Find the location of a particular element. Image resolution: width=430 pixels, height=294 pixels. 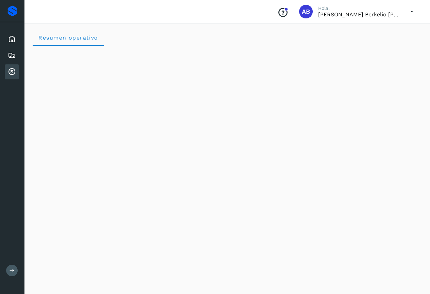

p: Hola, is located at coordinates (359, 8).